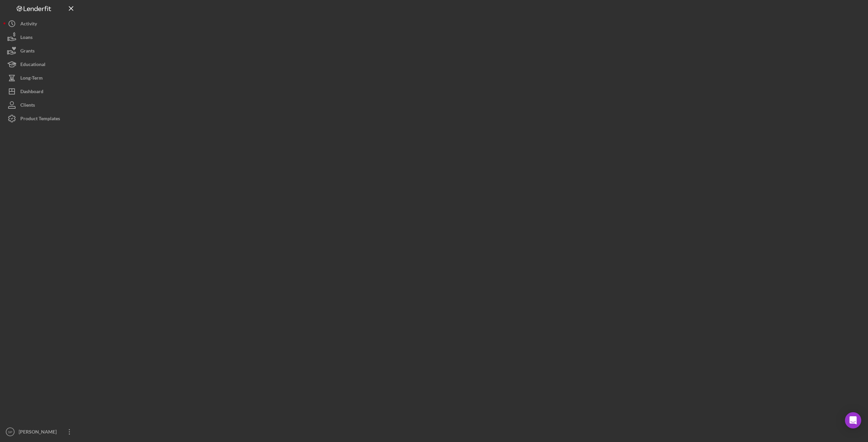  What do you see at coordinates (41, 38) in the screenshot?
I see `a: Loans` at bounding box center [41, 38].